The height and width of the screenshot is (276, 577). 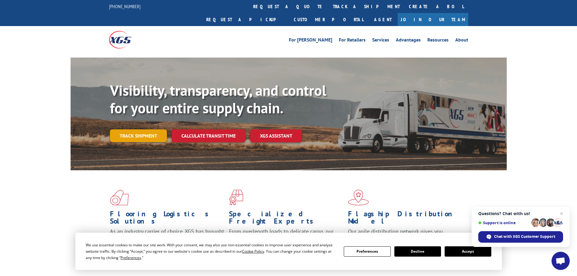 What do you see at coordinates (404, 235) in the screenshot?
I see `span: Our agile distribution network gives you nationwide inventory management on demand.` at bounding box center [404, 235].